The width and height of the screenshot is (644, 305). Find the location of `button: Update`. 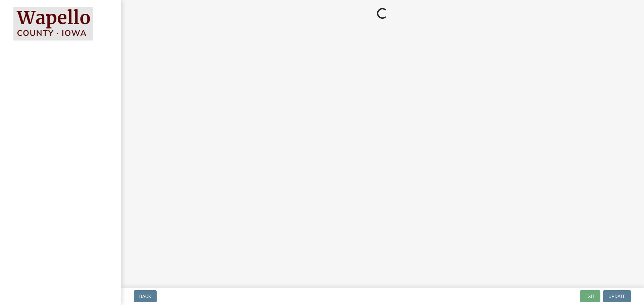

button: Update is located at coordinates (617, 297).